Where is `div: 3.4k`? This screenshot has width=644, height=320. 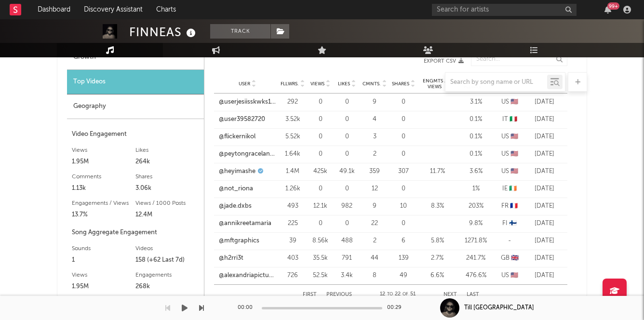 div: 3.4k is located at coordinates (347, 276).